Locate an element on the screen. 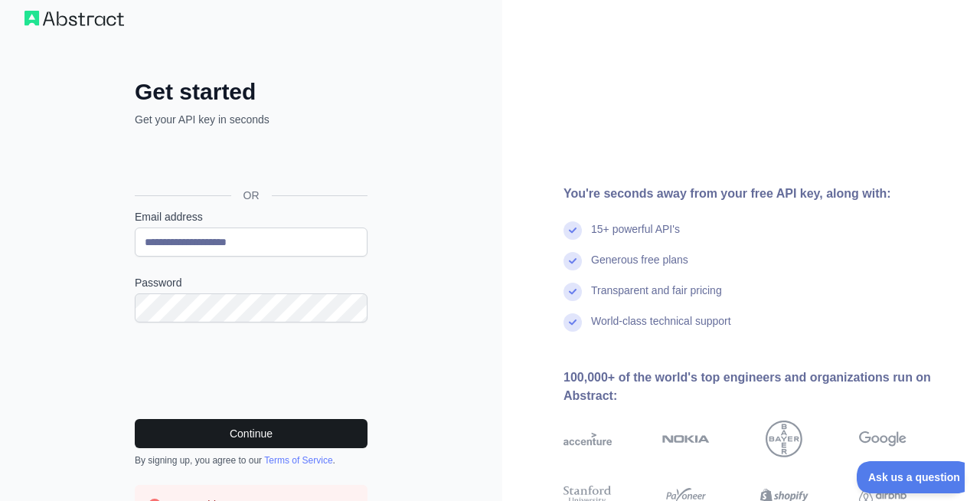 The image size is (980, 501). div: You're seconds away from your free API key, along with: is located at coordinates (759, 194).